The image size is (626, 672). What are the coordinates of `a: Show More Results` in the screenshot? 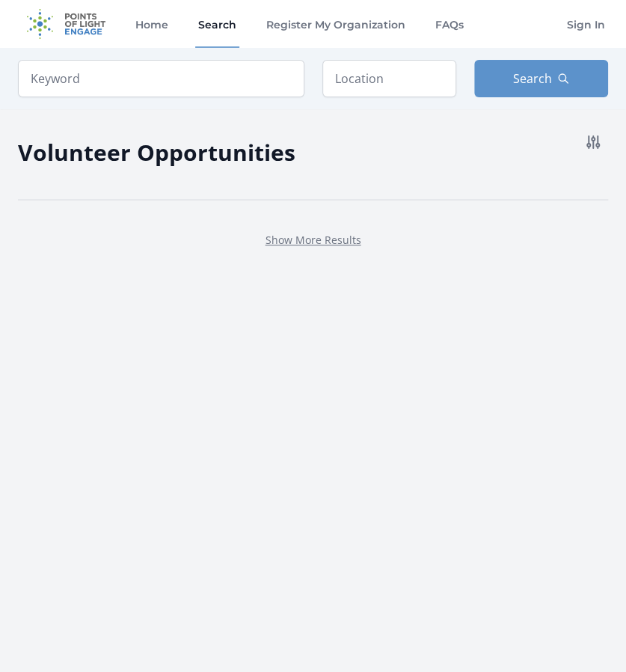 It's located at (314, 239).